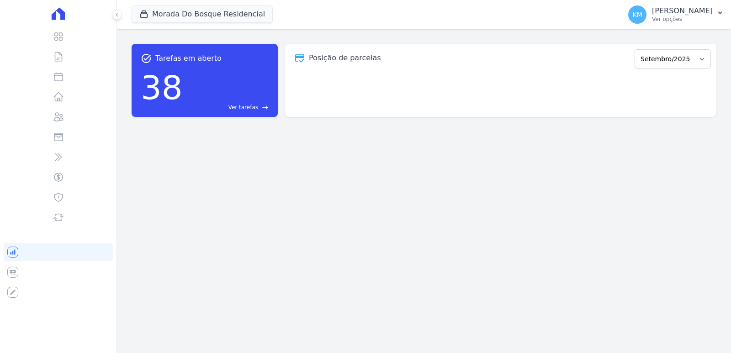 The width and height of the screenshot is (731, 353). Describe the element at coordinates (188, 58) in the screenshot. I see `span: Tarefas em aberto` at that location.